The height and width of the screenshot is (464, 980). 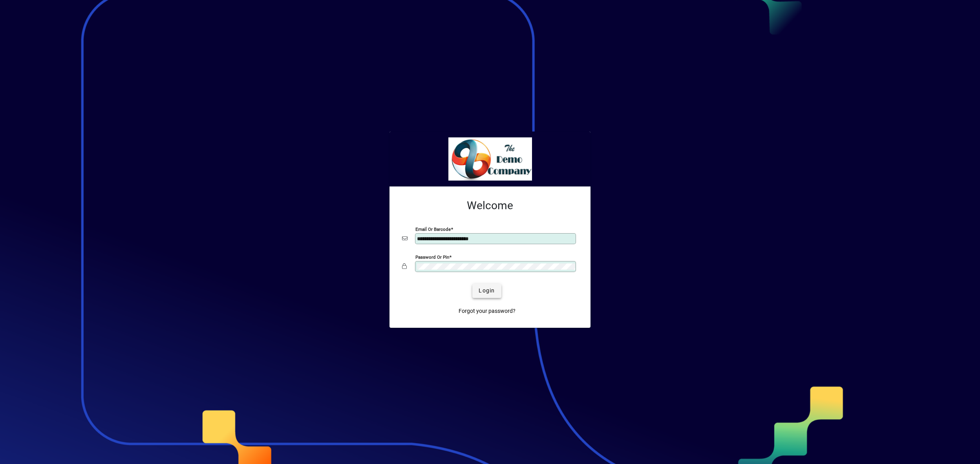 I want to click on span: Forgot your password?, so click(x=487, y=311).